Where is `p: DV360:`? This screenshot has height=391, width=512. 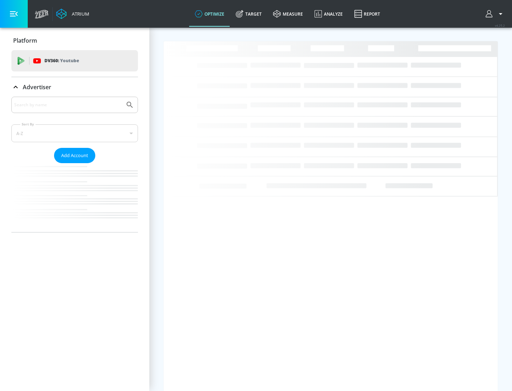
p: DV360: is located at coordinates (61, 61).